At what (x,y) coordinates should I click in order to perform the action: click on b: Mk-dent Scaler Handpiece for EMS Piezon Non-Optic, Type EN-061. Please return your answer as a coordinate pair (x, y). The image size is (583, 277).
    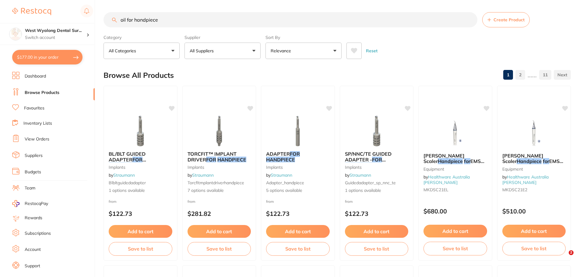
    Looking at the image, I should click on (534, 159).